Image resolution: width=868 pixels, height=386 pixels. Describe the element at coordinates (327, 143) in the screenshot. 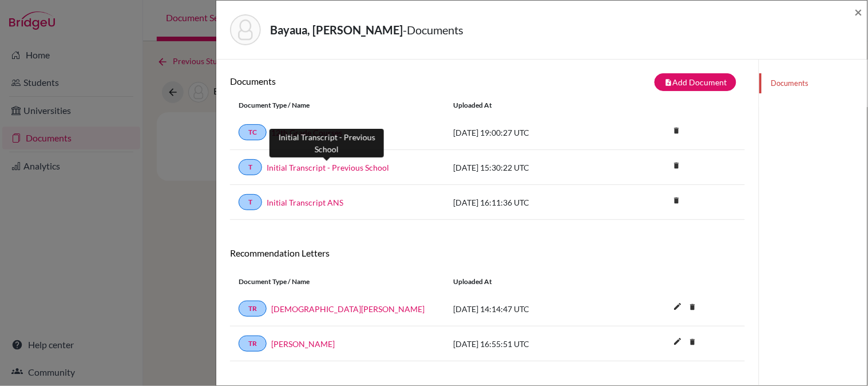

I see `div: Initial Transcript - Previous School` at that location.